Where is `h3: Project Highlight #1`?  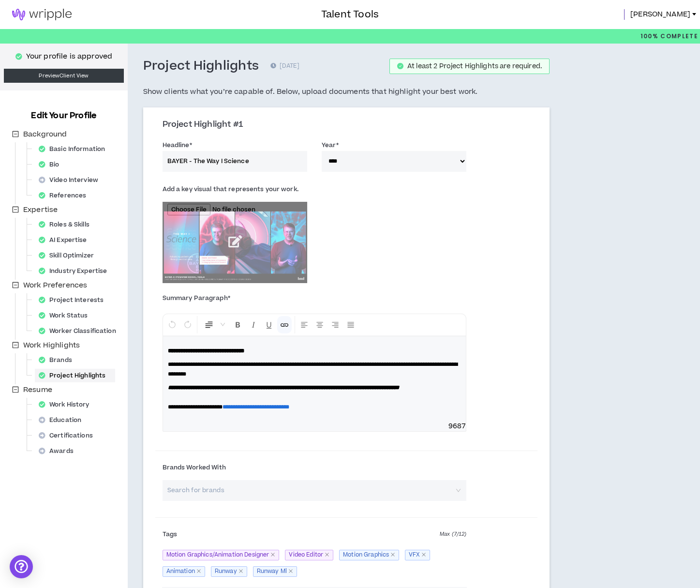
h3: Project Highlight #1 is located at coordinates (350, 124).